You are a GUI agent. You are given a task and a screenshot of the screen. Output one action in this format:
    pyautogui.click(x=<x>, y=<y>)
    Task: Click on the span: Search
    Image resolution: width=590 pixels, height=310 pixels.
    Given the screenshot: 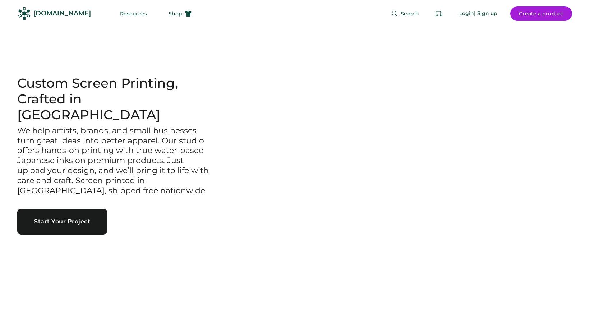 What is the action you would take?
    pyautogui.click(x=409, y=14)
    